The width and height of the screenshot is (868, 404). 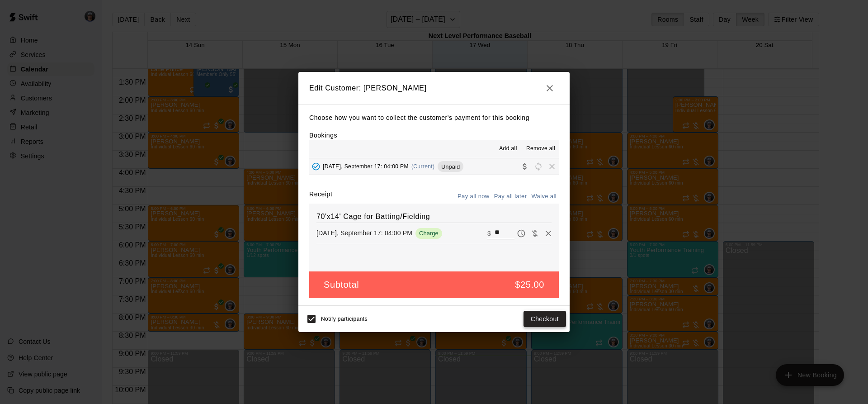 I want to click on h5: $25.00, so click(x=529, y=284).